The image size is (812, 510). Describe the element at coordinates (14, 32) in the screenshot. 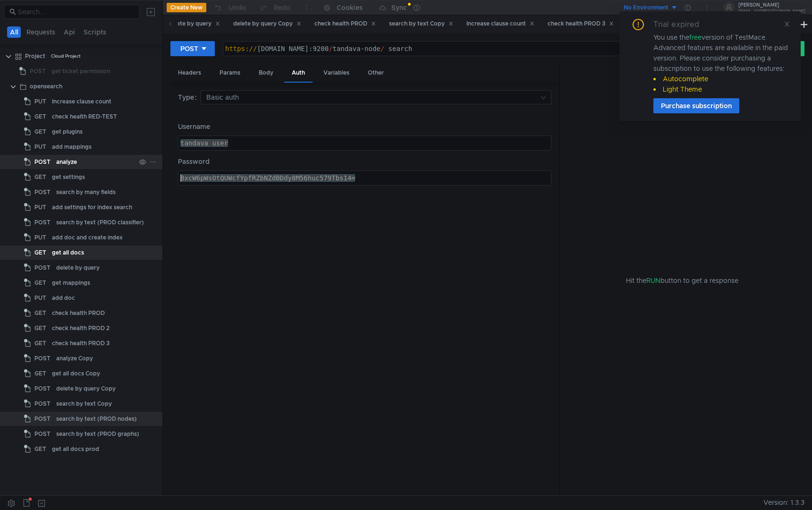

I see `button: All` at that location.